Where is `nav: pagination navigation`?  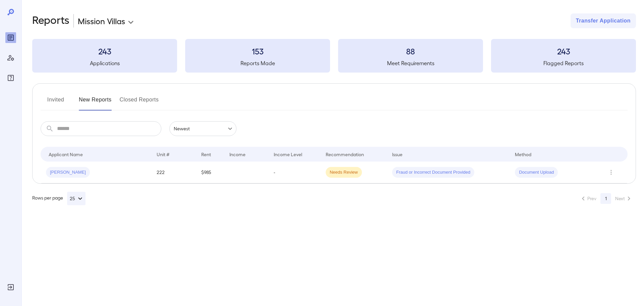 nav: pagination navigation is located at coordinates (606, 199).